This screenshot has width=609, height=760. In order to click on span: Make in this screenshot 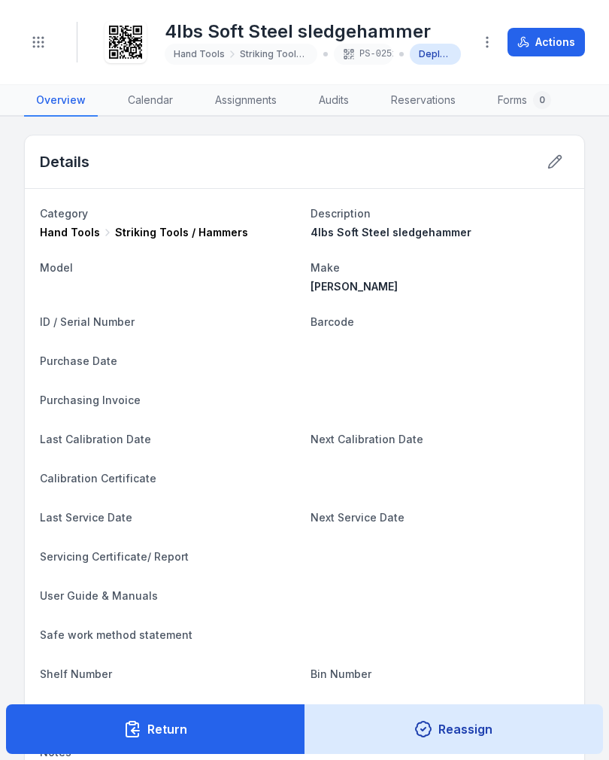, I will do `click(325, 267)`.